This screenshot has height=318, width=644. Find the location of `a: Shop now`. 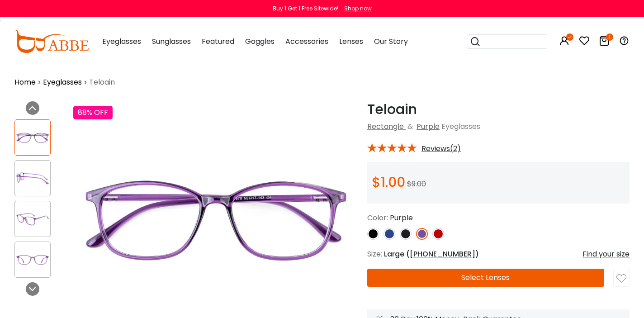

a: Shop now is located at coordinates (356, 8).